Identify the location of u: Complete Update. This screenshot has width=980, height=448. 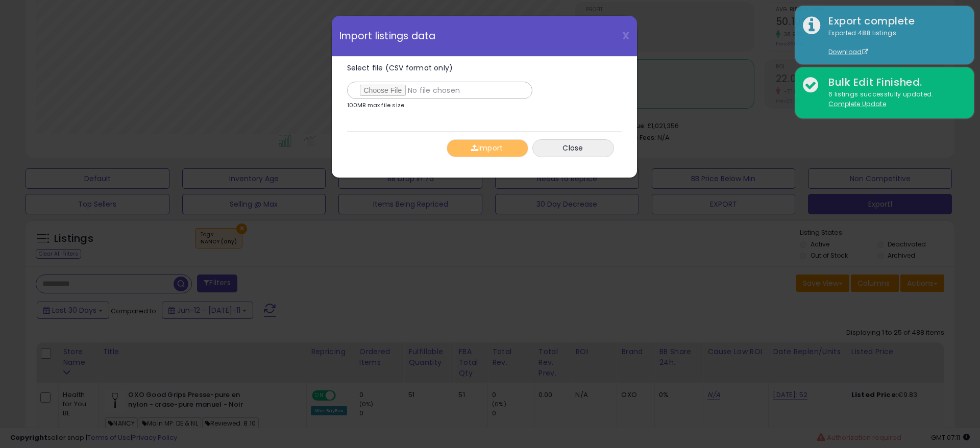
(857, 104).